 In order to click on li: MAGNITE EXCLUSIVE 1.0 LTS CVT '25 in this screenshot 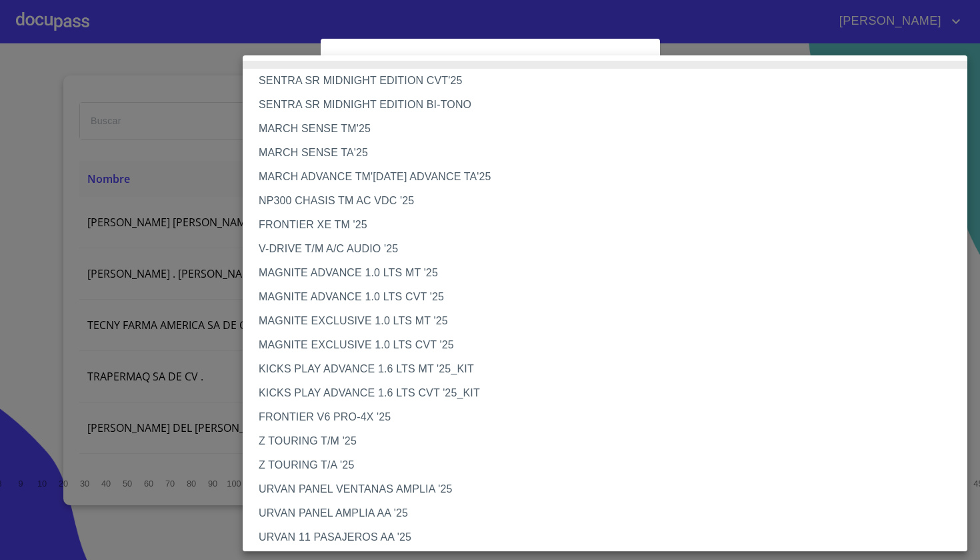, I will do `click(605, 345)`.